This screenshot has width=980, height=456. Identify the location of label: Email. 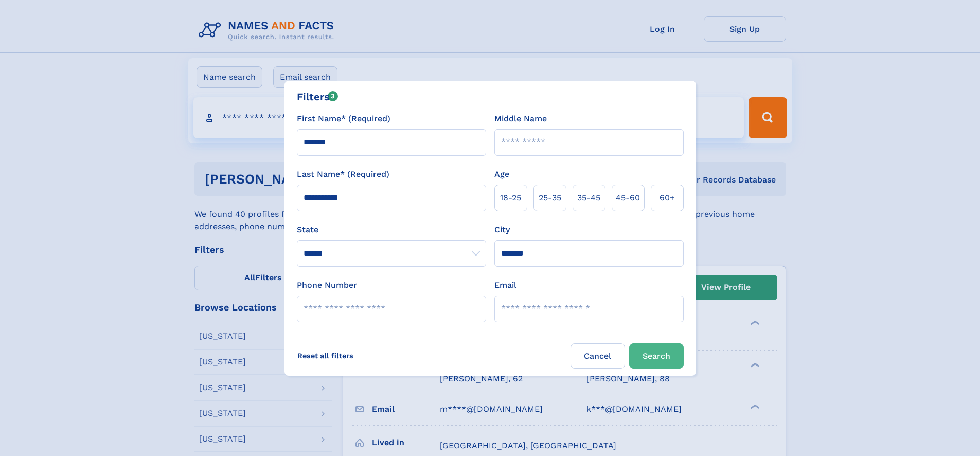
(505, 285).